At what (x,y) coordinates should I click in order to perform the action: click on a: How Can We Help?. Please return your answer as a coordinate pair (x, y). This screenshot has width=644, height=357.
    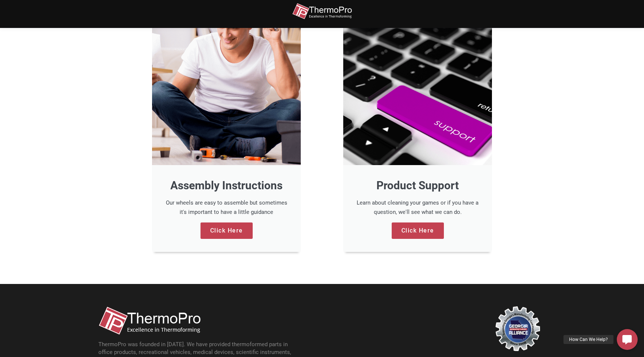
    Looking at the image, I should click on (627, 339).